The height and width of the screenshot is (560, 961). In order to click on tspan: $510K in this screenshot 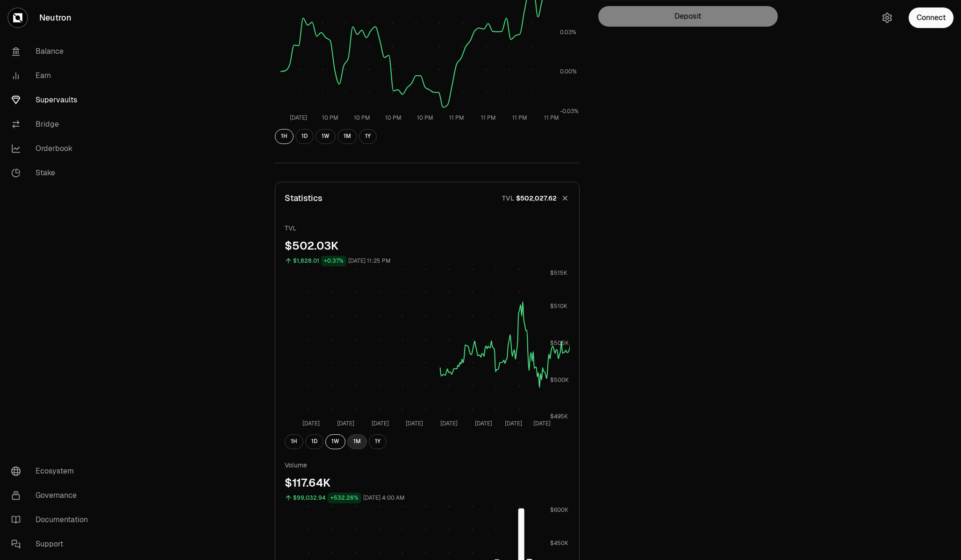, I will do `click(558, 306)`.